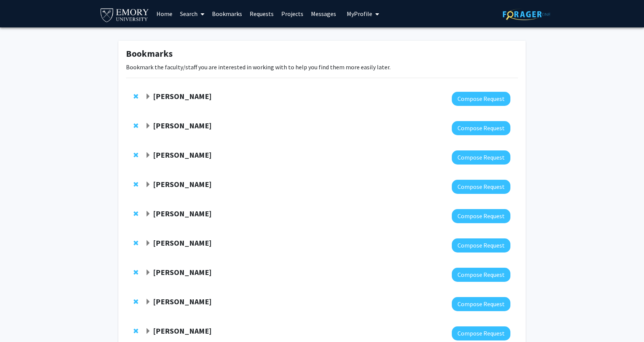 This screenshot has width=644, height=342. What do you see at coordinates (148, 126) in the screenshot?
I see `span: Expand Chrystal Paulos Bookmark` at bounding box center [148, 126].